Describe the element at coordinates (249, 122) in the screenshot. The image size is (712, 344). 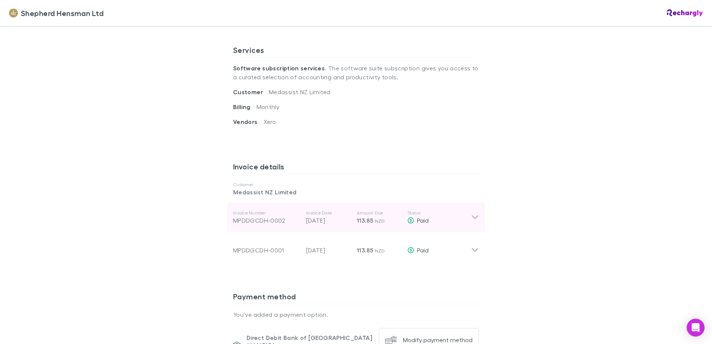
I see `span: Vendors` at that location.